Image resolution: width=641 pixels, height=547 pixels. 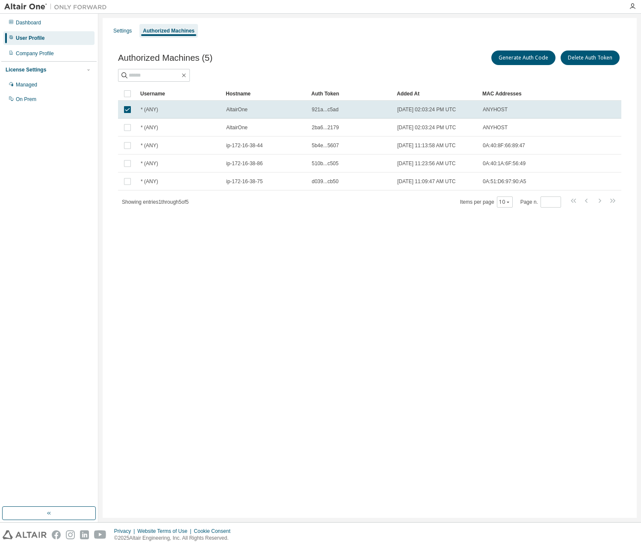 What do you see at coordinates (56, 534) in the screenshot?
I see `img: facebook.svg` at bounding box center [56, 534].